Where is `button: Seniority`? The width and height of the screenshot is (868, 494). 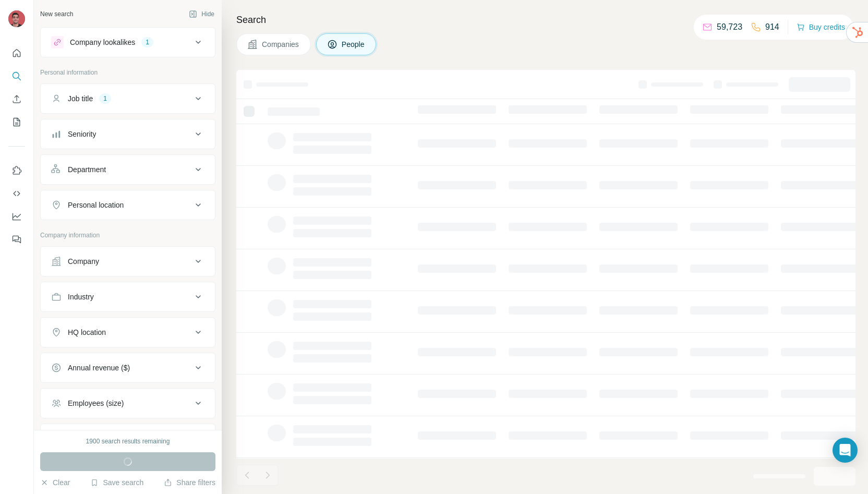 button: Seniority is located at coordinates (128, 134).